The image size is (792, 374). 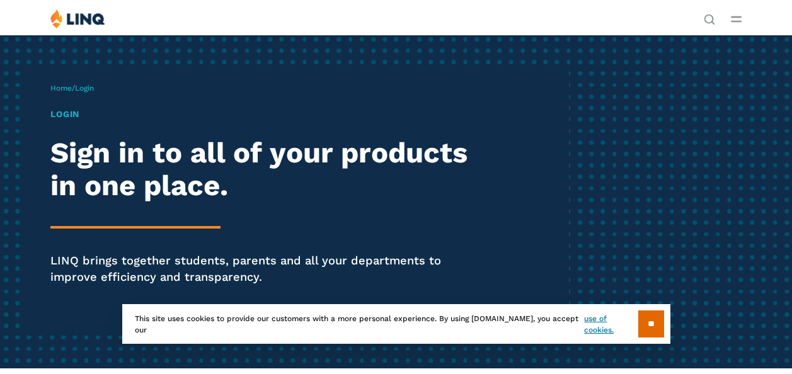 I want to click on img: LINQ | K‑12 Software, so click(x=78, y=18).